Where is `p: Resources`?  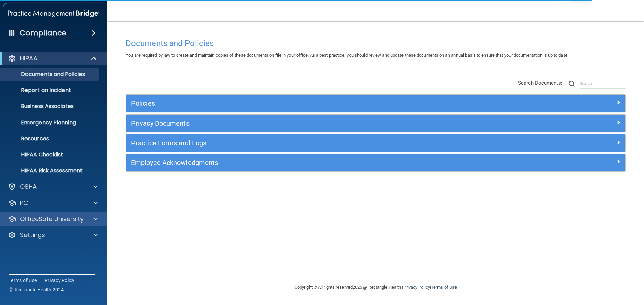 p: Resources is located at coordinates (50, 139).